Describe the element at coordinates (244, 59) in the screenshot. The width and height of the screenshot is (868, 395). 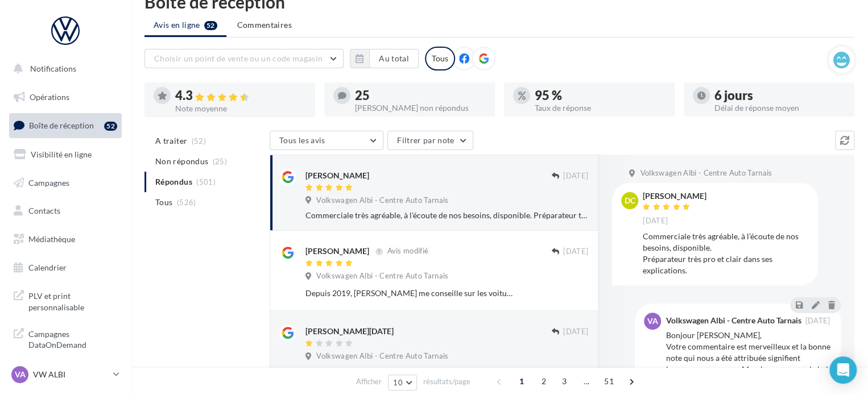
I see `button: Choisir un point de vente ou un code magasin` at that location.